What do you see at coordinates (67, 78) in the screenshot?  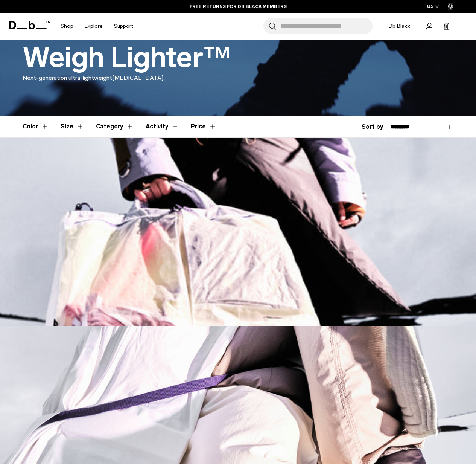 I see `span: Next-generation ultra-lightweight` at bounding box center [67, 78].